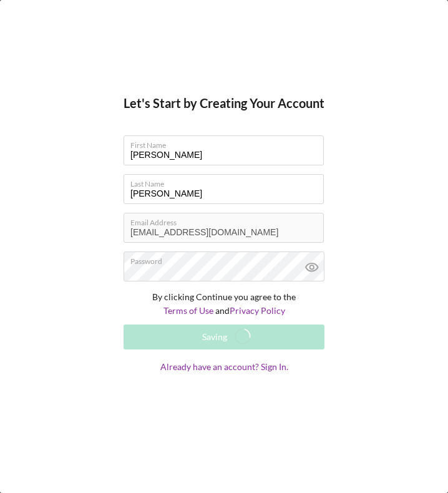 Image resolution: width=448 pixels, height=493 pixels. Describe the element at coordinates (224, 304) in the screenshot. I see `p: By clicking Continue you agree to the and` at that location.